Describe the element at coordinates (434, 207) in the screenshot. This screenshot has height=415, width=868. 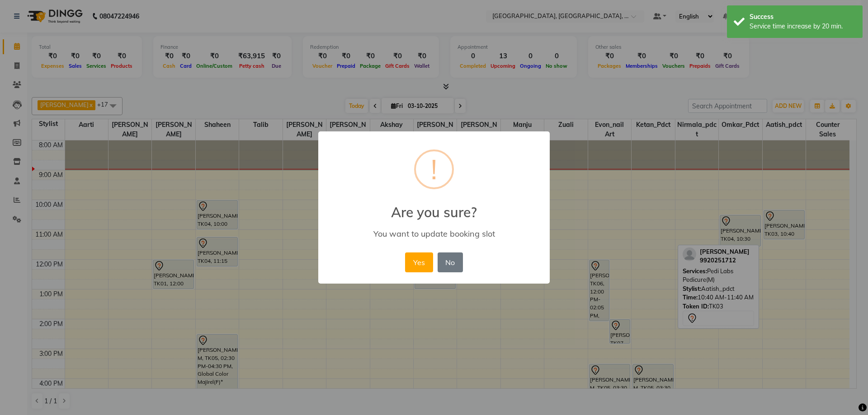
I see `h2: Are you sure?` at that location.